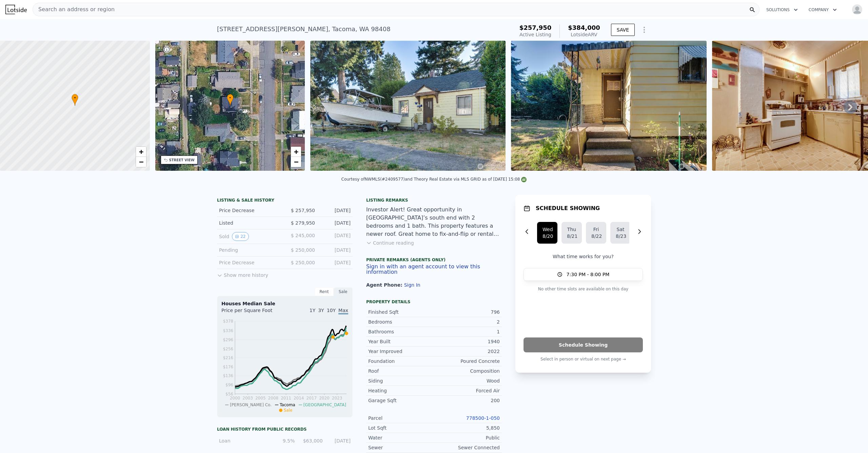 The image size is (868, 453). What do you see at coordinates (390, 243) in the screenshot?
I see `button: Continue reading` at bounding box center [390, 243].